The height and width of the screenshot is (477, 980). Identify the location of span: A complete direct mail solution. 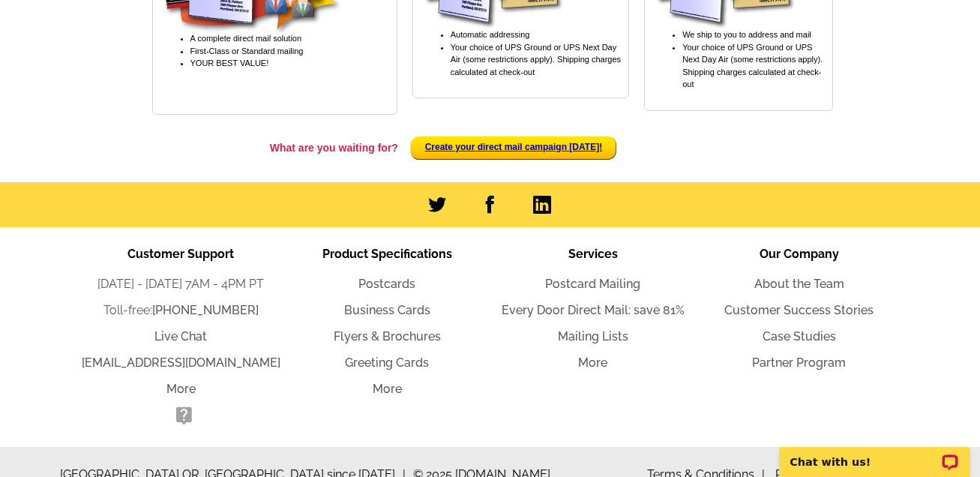
(246, 38).